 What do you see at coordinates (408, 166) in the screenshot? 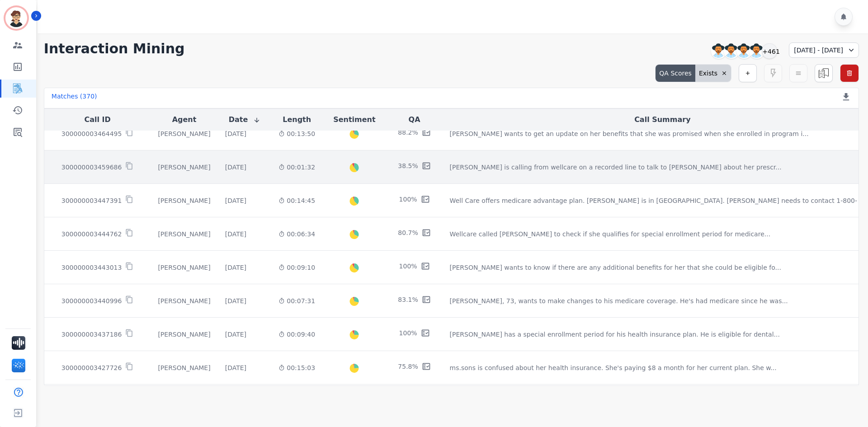
I see `div: 38.5%` at bounding box center [408, 166].